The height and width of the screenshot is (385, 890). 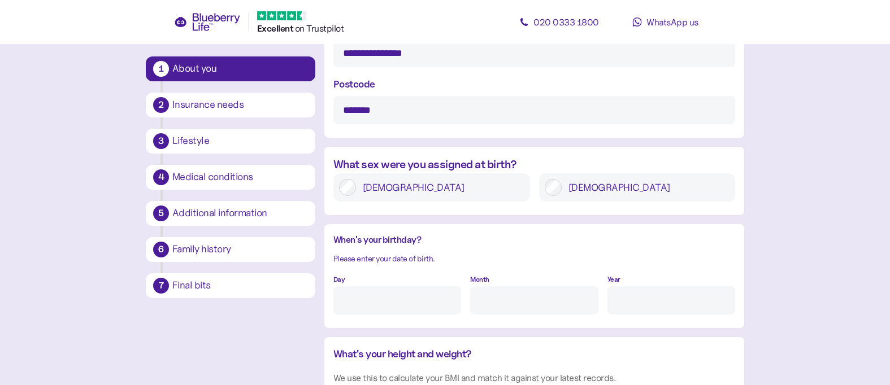 I want to click on label: Postcode, so click(x=354, y=84).